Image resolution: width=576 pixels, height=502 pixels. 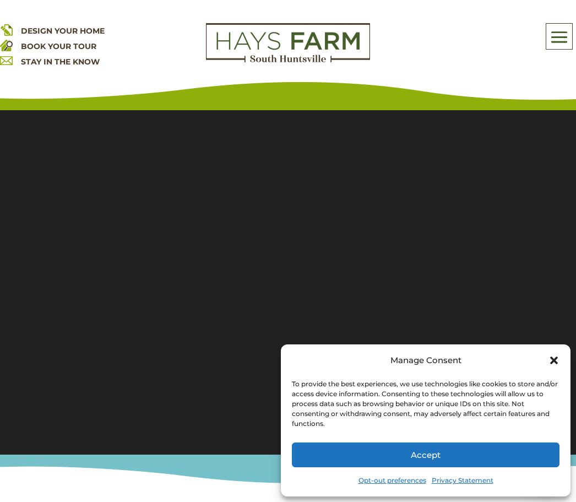 What do you see at coordinates (60, 62) in the screenshot?
I see `a: STAY IN THE KNOW` at bounding box center [60, 62].